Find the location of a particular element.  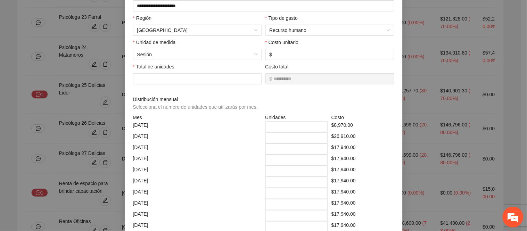

div: Costo is located at coordinates (362, 117).